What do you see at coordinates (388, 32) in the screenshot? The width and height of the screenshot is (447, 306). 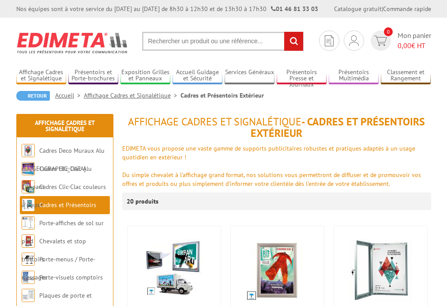 I see `span: 0` at bounding box center [388, 32].